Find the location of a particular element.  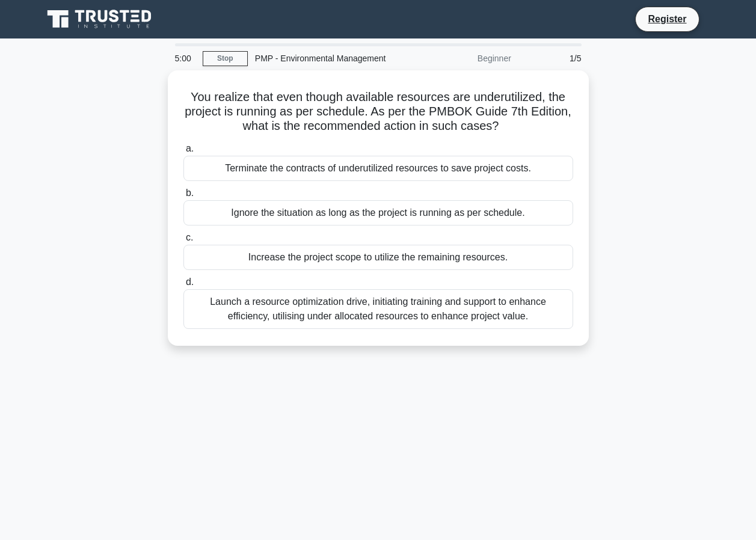

a: Register is located at coordinates (668, 18).